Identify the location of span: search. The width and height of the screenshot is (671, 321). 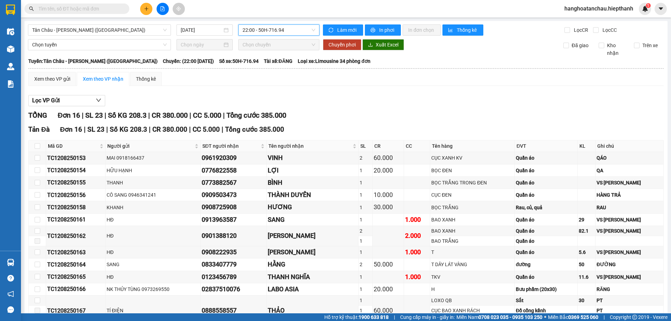
(31, 9).